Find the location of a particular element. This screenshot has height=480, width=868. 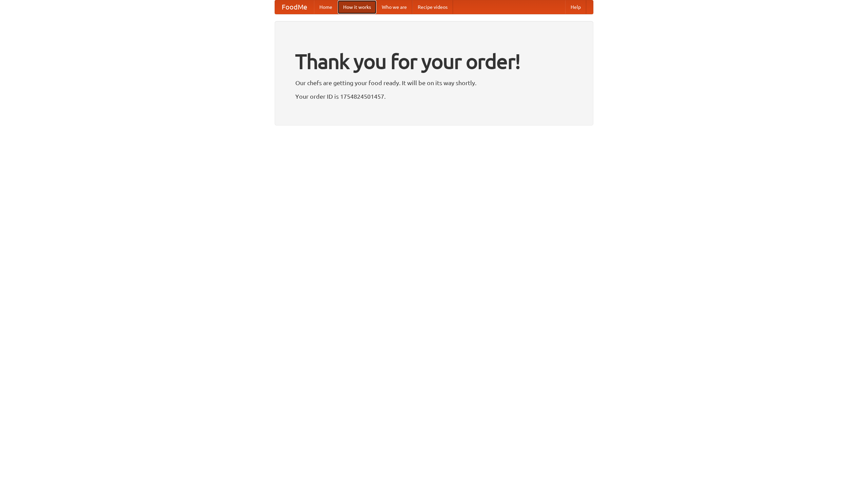

a: Recipe videos is located at coordinates (432, 7).